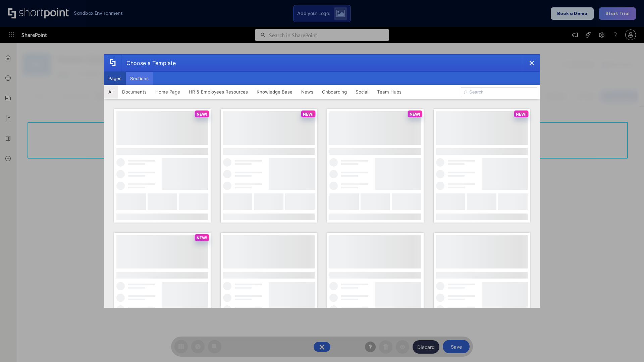 The width and height of the screenshot is (644, 362). What do you see at coordinates (334, 92) in the screenshot?
I see `button: Onboarding` at bounding box center [334, 92].